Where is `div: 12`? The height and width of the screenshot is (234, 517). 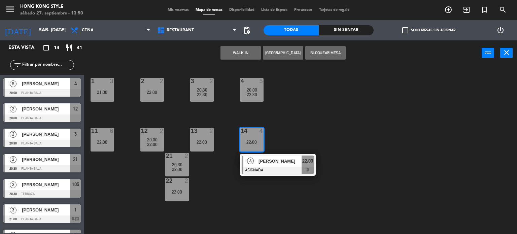 div: 12 is located at coordinates (141, 131).